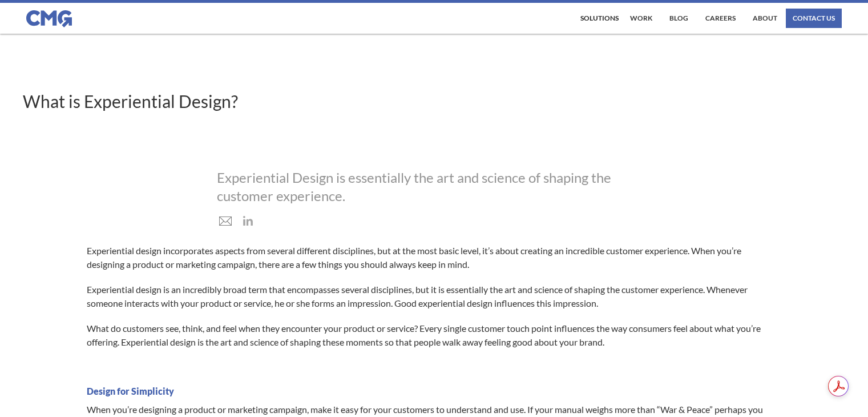  What do you see at coordinates (599, 18) in the screenshot?
I see `div: Solutions` at bounding box center [599, 18].